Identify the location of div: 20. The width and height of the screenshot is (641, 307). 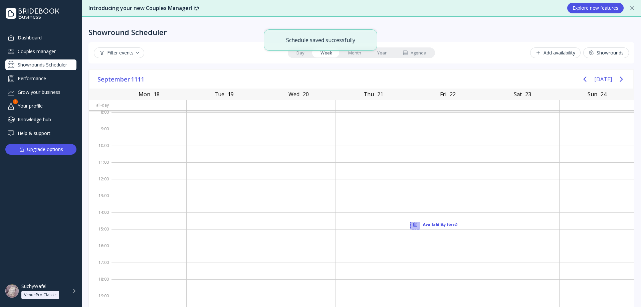
(306, 94).